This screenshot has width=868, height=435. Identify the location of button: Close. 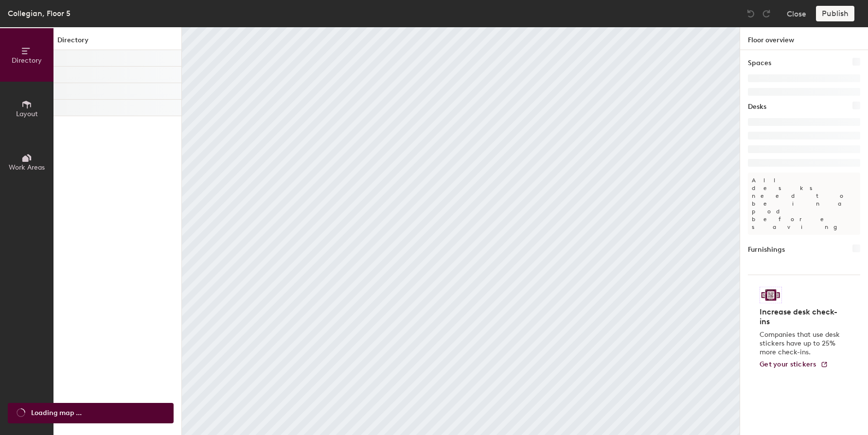
(797, 14).